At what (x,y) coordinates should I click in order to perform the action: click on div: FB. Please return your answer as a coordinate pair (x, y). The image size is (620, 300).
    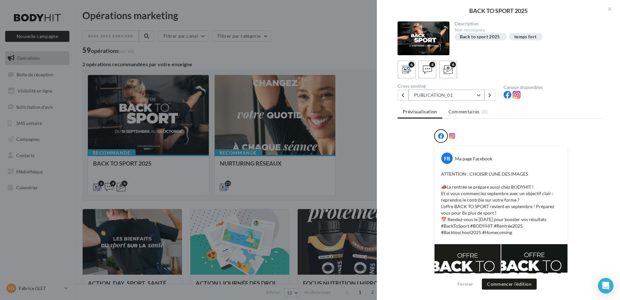
    Looking at the image, I should click on (447, 158).